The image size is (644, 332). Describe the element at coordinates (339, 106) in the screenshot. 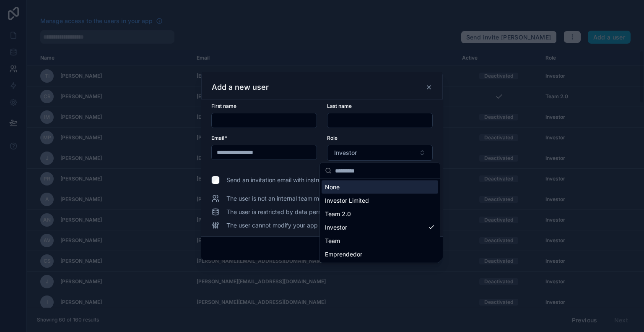

I see `span: Last name` at that location.